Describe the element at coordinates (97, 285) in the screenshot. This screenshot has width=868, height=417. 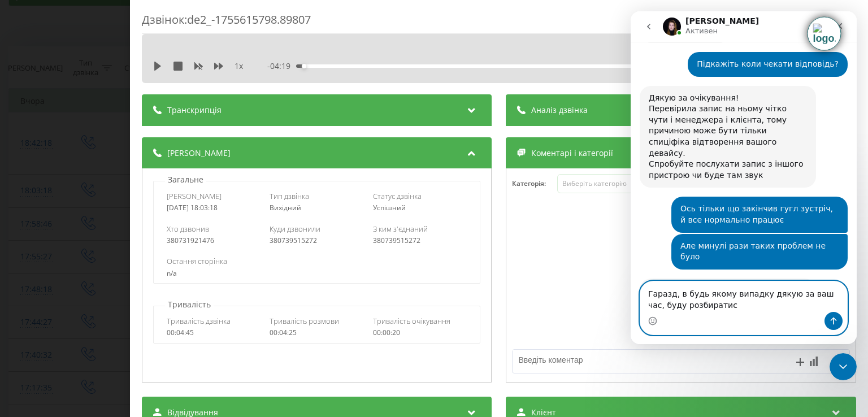
I see `div: Можливо якась з програм на комп'ютері блокує звук` at that location.